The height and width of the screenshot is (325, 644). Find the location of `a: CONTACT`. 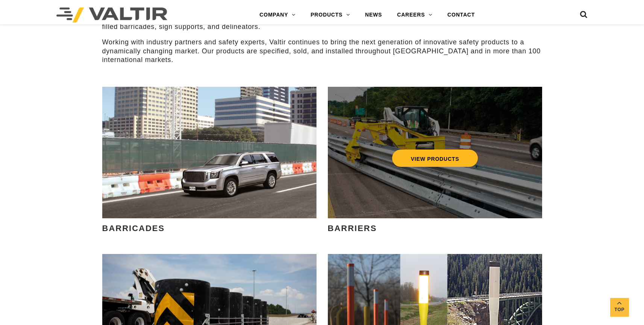

a: CONTACT is located at coordinates (461, 15).